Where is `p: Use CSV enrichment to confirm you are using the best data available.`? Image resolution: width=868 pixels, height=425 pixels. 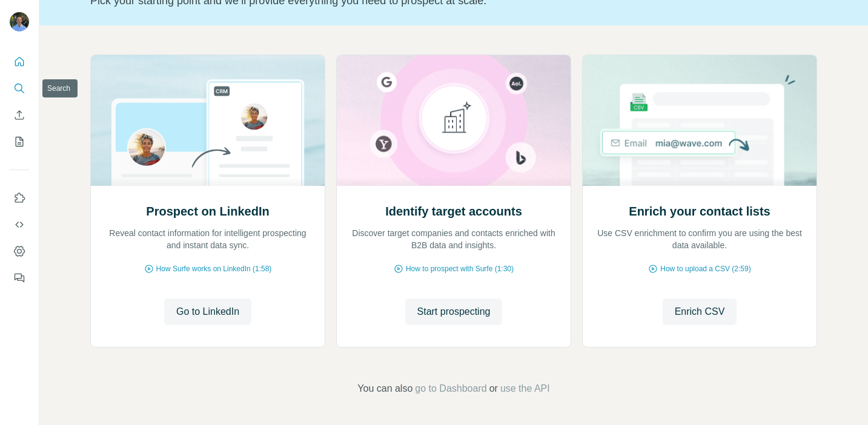
p: Use CSV enrichment to confirm you are using the best data available. is located at coordinates (700, 239).